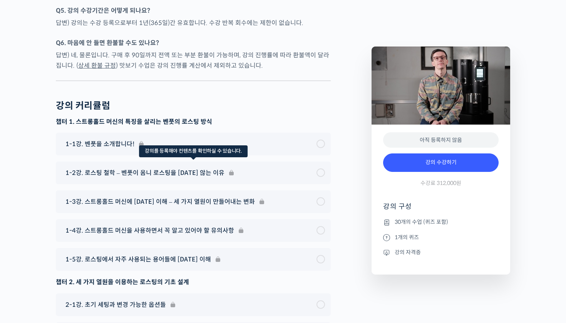 The image size is (566, 323). Describe the element at coordinates (107, 43) in the screenshot. I see `strong: Q6. 마음에 안 들면 환불할 수도 있나요?` at that location.